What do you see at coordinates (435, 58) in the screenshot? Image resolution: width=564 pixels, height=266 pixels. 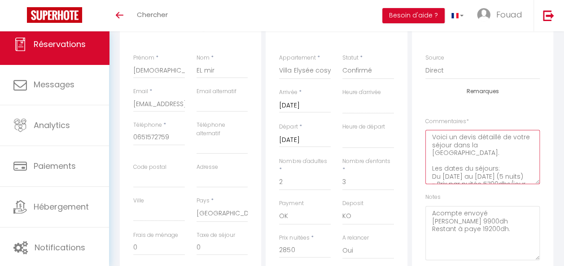 I see `label: Source` at bounding box center [435, 58].